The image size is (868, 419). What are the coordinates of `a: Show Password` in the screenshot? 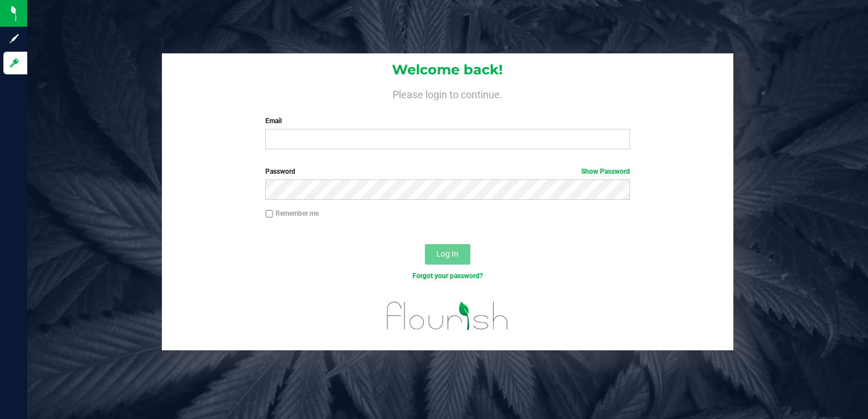 It's located at (606, 172).